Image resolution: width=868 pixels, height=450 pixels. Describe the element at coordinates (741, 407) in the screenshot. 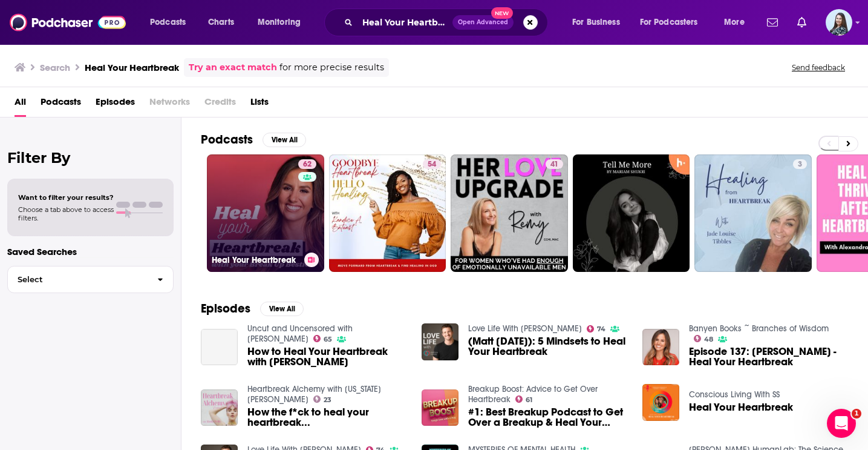

I see `span: Heal Your Heartbreak` at that location.